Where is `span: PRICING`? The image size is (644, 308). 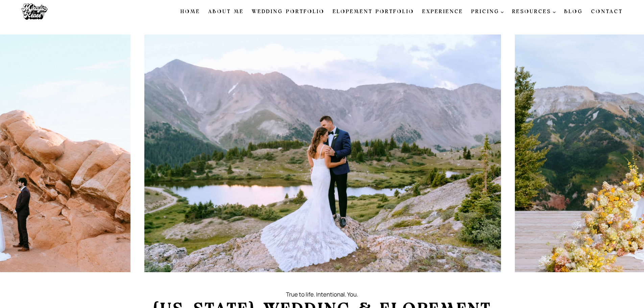 span: PRICING is located at coordinates (488, 12).